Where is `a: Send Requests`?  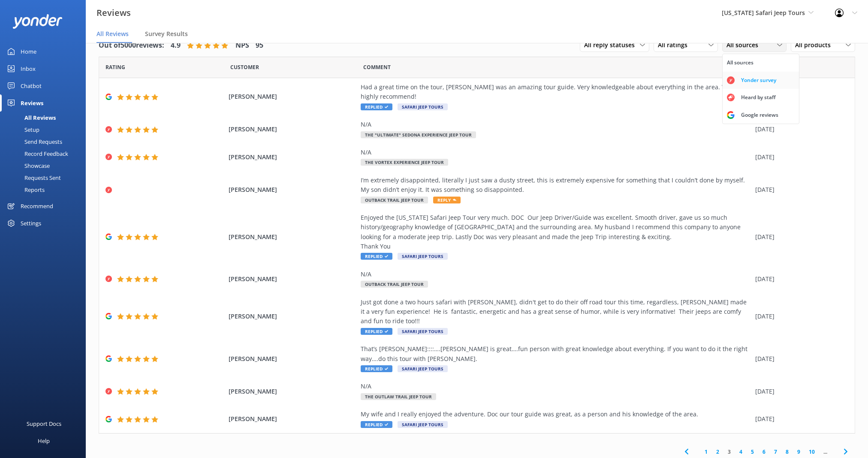
a: Send Requests is located at coordinates (45, 141).